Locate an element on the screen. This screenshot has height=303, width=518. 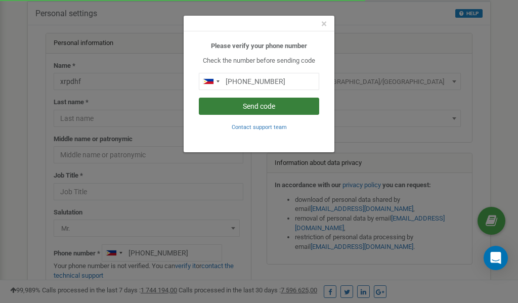
input: 0905 123 4567 is located at coordinates (259, 81).